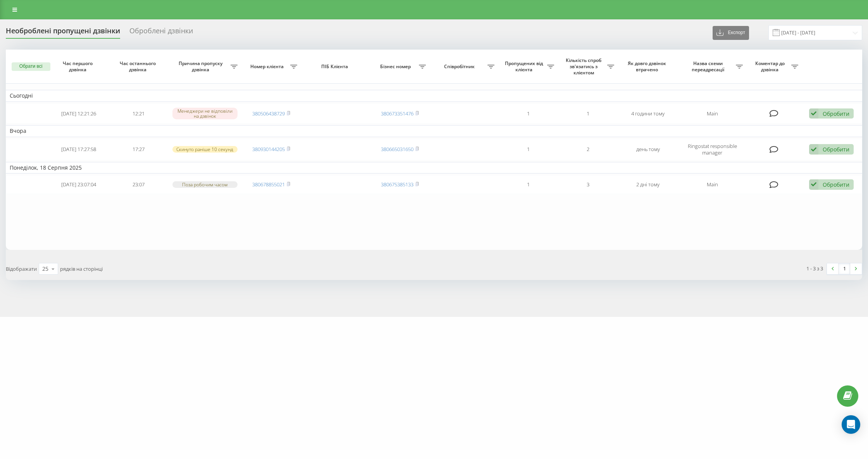 The width and height of the screenshot is (868, 459). What do you see at coordinates (62, 33) in the screenshot?
I see `div: Необроблені пропущені дзвінки` at bounding box center [62, 33].